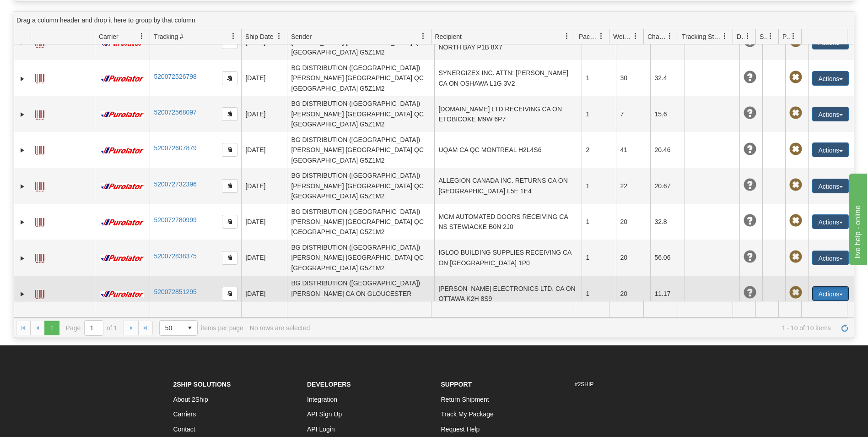 The width and height of the screenshot is (868, 437). What do you see at coordinates (320, 429) in the screenshot?
I see `a: API Login` at bounding box center [320, 429].